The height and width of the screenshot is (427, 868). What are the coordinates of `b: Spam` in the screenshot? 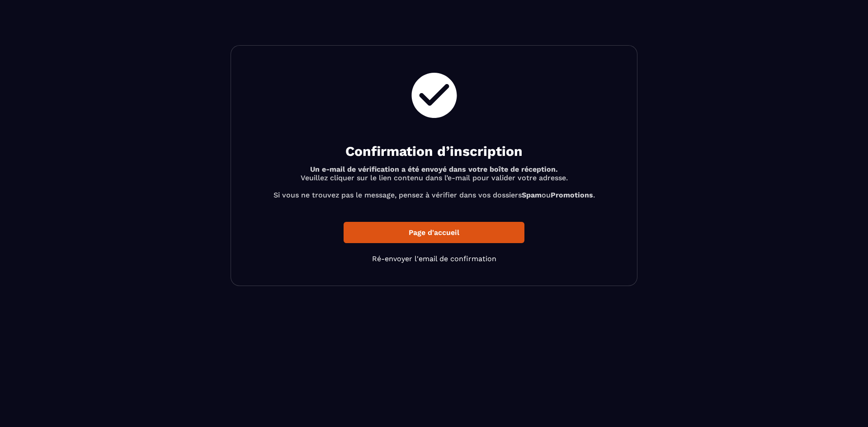 It's located at (531, 195).